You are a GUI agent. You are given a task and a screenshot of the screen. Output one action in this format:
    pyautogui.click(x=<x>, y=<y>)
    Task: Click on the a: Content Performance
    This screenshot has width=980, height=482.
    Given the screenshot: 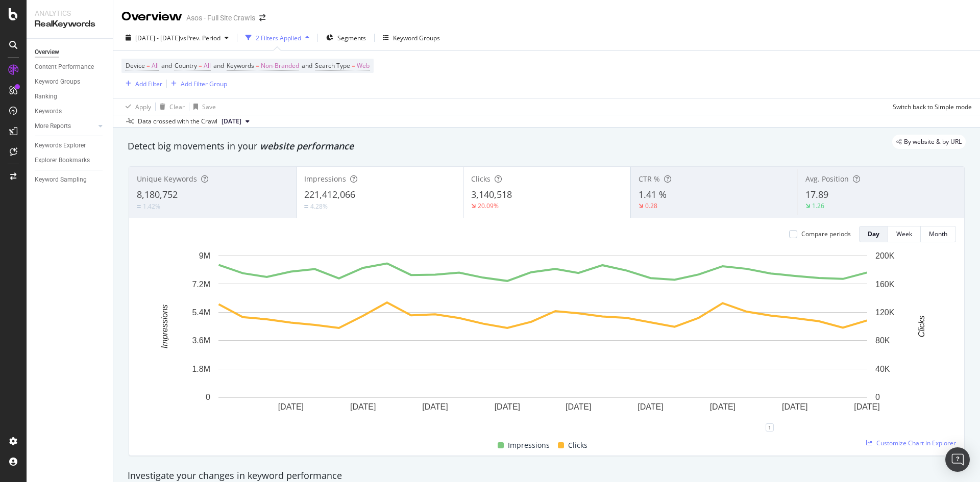 What is the action you would take?
    pyautogui.click(x=70, y=67)
    